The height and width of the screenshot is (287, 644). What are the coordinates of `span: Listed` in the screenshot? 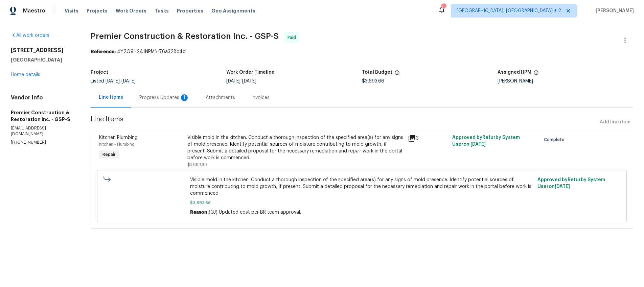 It's located at (113, 81).